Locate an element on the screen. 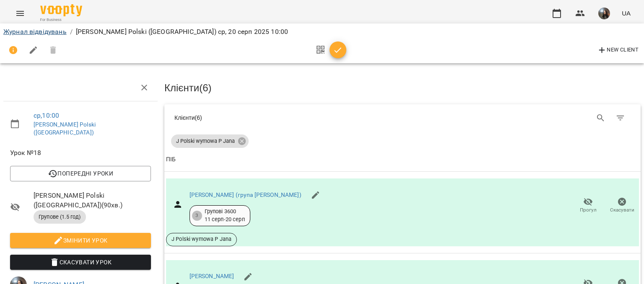 This screenshot has height=284, width=644. span: Скасувати Урок is located at coordinates (80, 262).